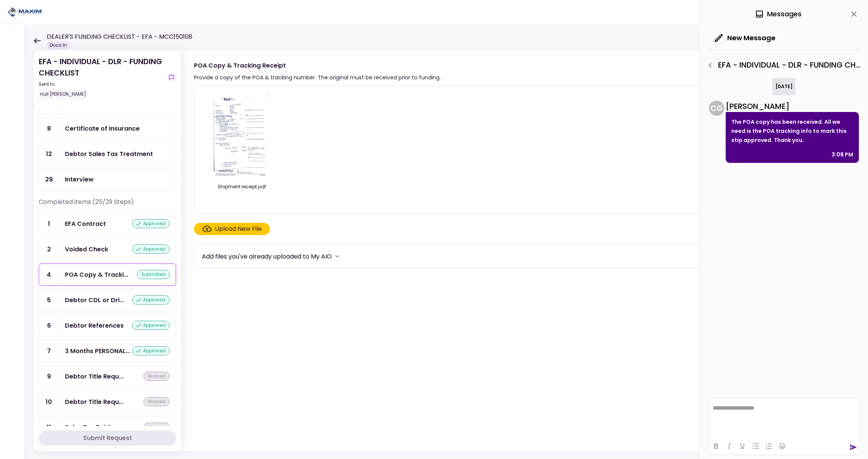 This screenshot has width=868, height=459. What do you see at coordinates (769, 446) in the screenshot?
I see `button: Numbered list` at bounding box center [769, 446].